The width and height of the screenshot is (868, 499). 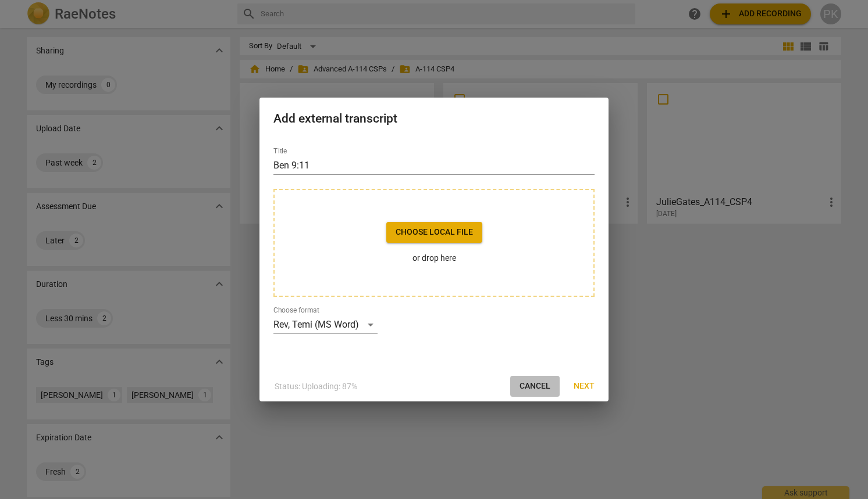 What do you see at coordinates (434, 118) in the screenshot?
I see `h2: Add external transcript` at bounding box center [434, 118].